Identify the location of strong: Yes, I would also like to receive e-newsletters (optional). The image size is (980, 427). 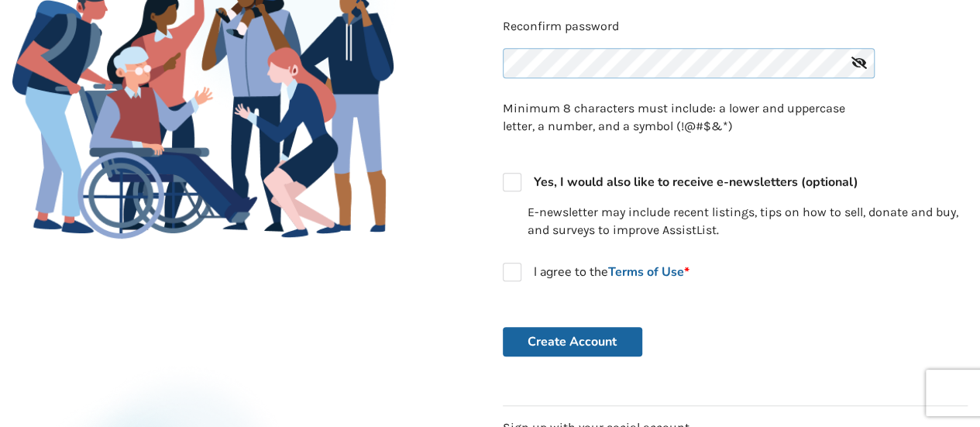
(696, 182).